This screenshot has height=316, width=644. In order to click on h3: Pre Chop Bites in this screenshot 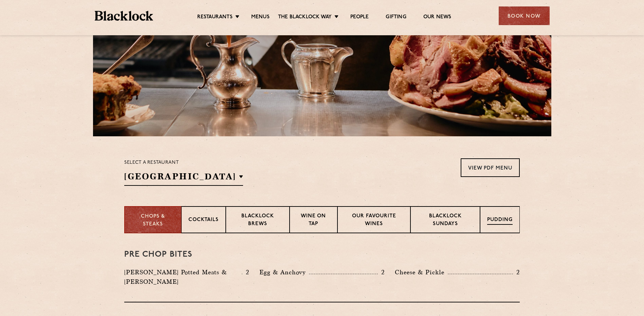, I will do `click(322, 255)`.